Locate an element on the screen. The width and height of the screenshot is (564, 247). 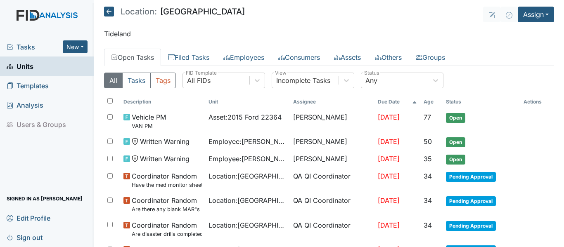
span: Coordinator Random Are disaster drills completed as scheduled? is located at coordinates (166, 229).